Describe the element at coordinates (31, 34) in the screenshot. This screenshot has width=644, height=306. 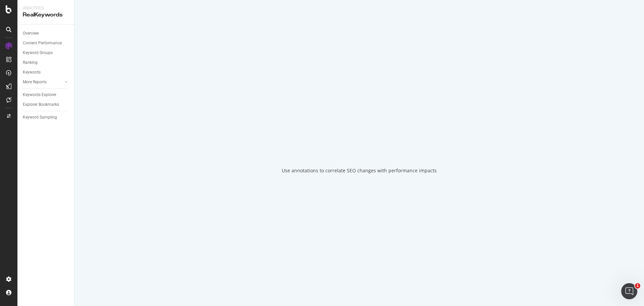
I see `div: Overview` at that location.